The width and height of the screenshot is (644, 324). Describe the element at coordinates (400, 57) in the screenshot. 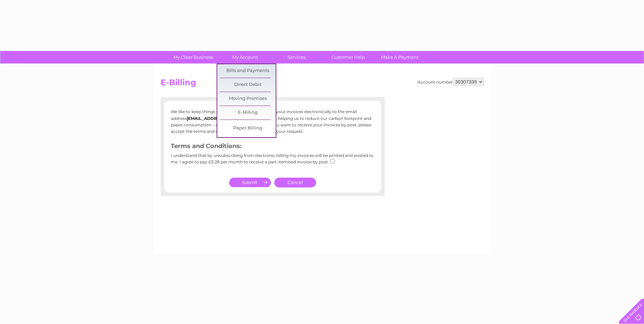

I see `a: Make A Payment` at that location.